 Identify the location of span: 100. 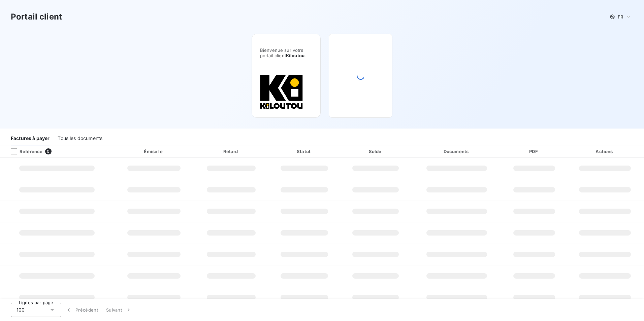
(21, 310).